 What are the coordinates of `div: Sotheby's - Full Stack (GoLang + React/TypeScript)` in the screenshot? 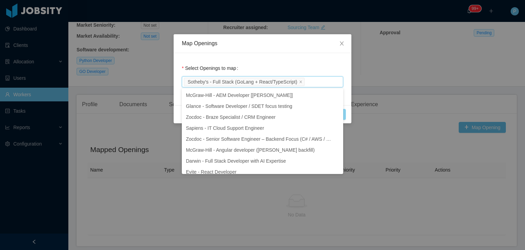 It's located at (243, 82).